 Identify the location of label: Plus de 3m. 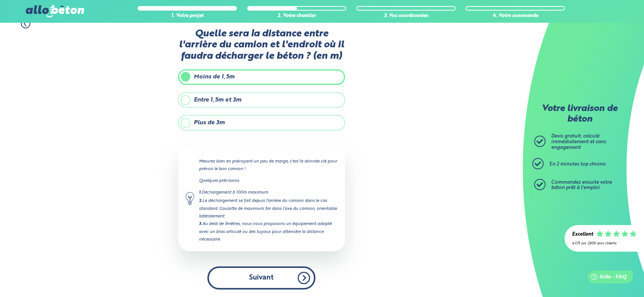
(262, 123).